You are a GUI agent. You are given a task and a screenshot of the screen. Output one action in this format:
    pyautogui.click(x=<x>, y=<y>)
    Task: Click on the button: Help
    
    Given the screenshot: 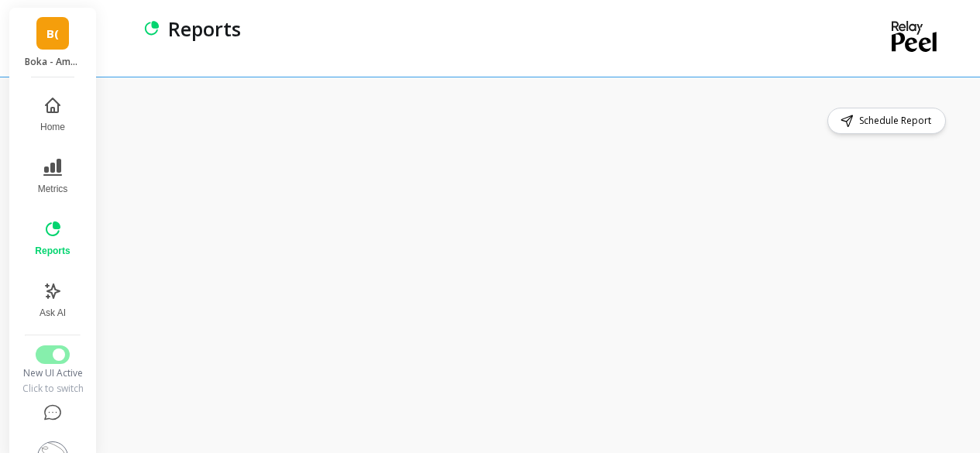 What is the action you would take?
    pyautogui.click(x=52, y=414)
    